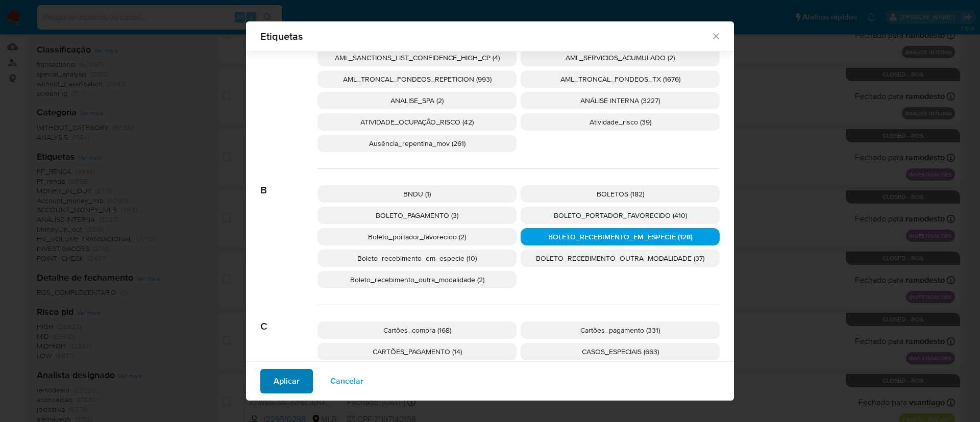 This screenshot has width=980, height=422. I want to click on div: BOLETOS (182), so click(620, 194).